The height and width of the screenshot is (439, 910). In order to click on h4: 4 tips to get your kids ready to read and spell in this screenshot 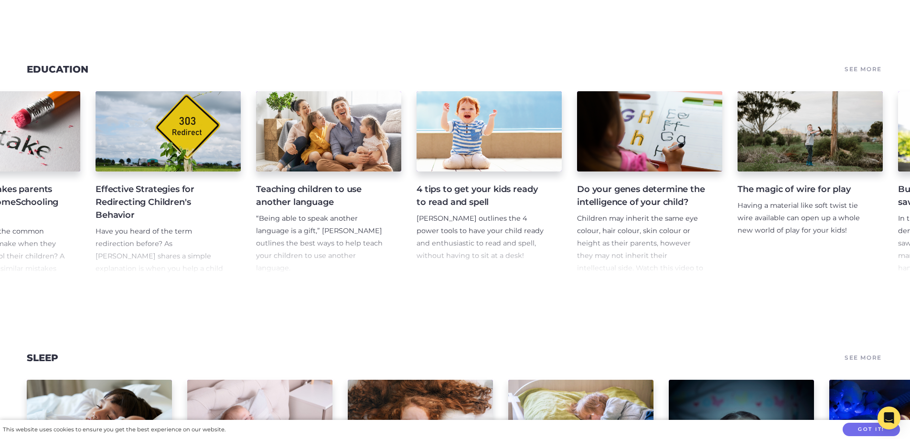, I will do `click(482, 196)`.